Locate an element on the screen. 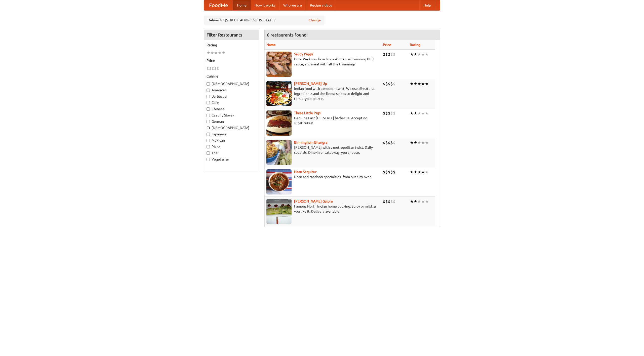 This screenshot has width=644, height=356. a: Change is located at coordinates (315, 20).